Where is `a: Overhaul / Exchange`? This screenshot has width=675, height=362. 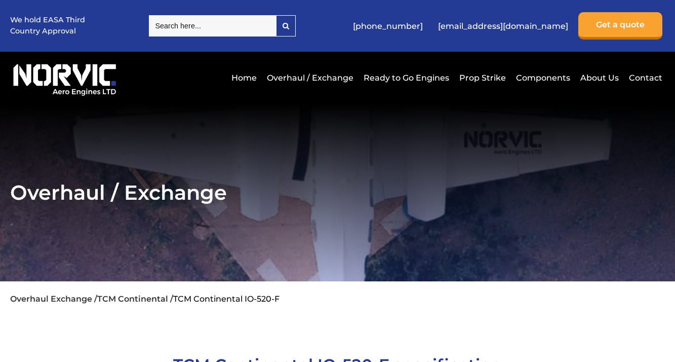
a: Overhaul / Exchange is located at coordinates (310, 78).